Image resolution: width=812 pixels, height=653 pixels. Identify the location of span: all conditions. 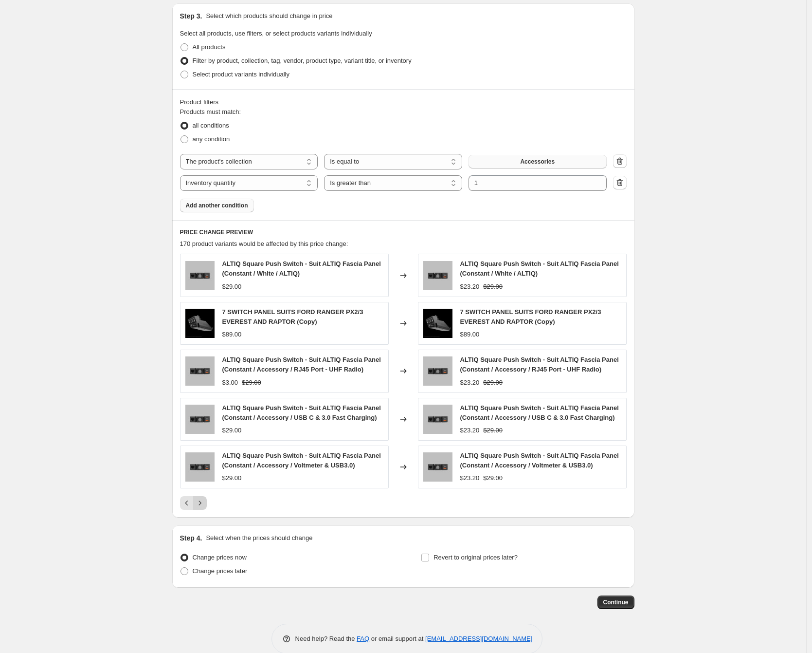
(211, 125).